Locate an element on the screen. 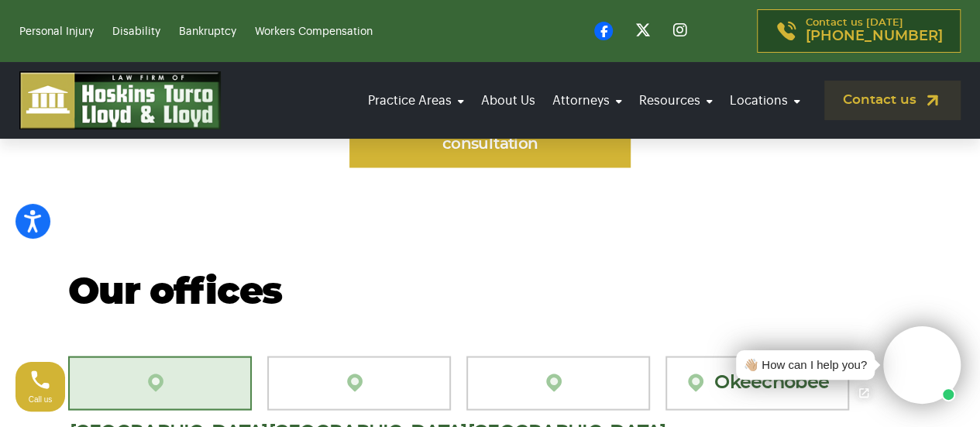 This screenshot has height=427, width=980. a: Okeechobee is located at coordinates (757, 382).